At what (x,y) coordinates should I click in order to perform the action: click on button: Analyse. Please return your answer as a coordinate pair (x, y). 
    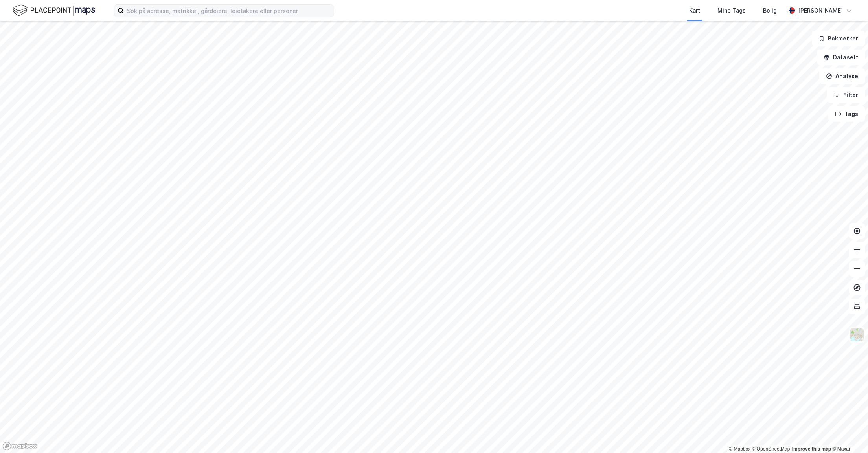
    Looking at the image, I should click on (842, 77).